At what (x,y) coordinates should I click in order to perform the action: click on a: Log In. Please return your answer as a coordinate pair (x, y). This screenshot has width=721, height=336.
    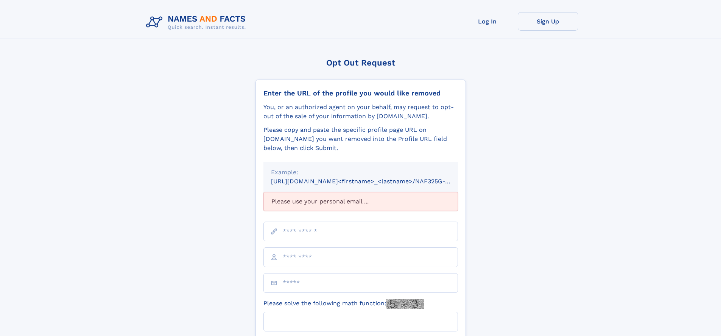
    Looking at the image, I should click on (487, 21).